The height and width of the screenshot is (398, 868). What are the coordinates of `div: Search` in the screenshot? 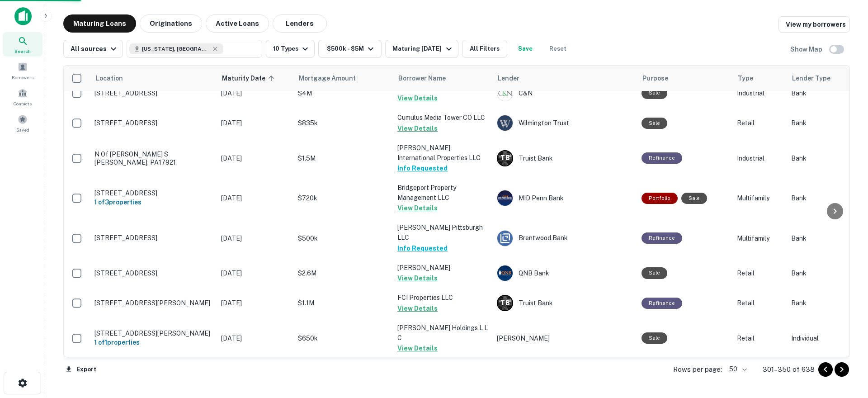 It's located at (23, 44).